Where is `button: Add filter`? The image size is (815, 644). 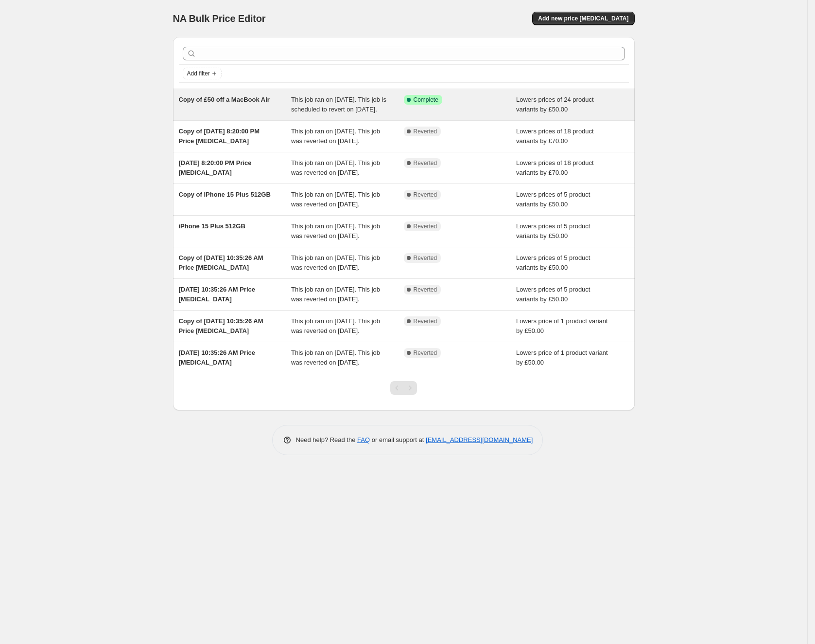
button: Add filter is located at coordinates (202, 73).